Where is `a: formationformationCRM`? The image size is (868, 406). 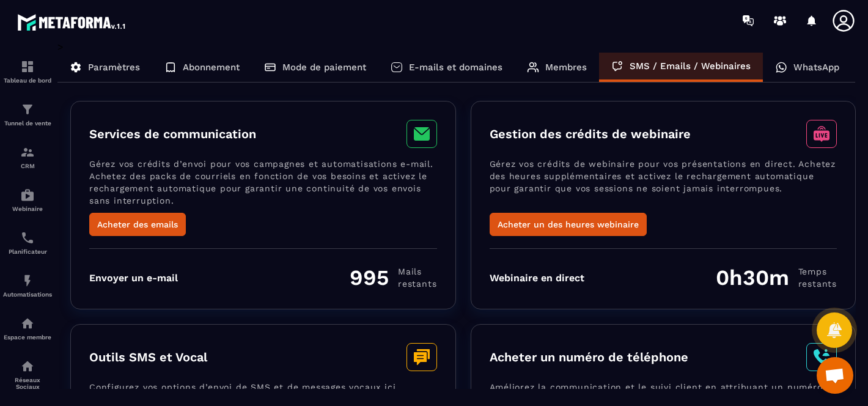
a: formationformationCRM is located at coordinates (27, 157).